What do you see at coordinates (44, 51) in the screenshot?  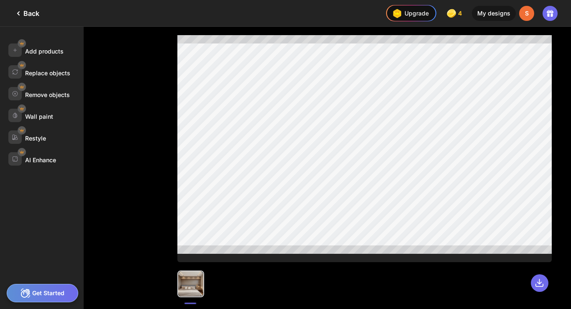 I see `div: Add products` at bounding box center [44, 51].